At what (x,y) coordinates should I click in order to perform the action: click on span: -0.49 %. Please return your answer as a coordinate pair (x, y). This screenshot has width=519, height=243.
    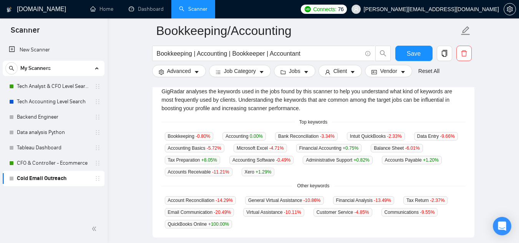
    Looking at the image, I should click on (283, 160).